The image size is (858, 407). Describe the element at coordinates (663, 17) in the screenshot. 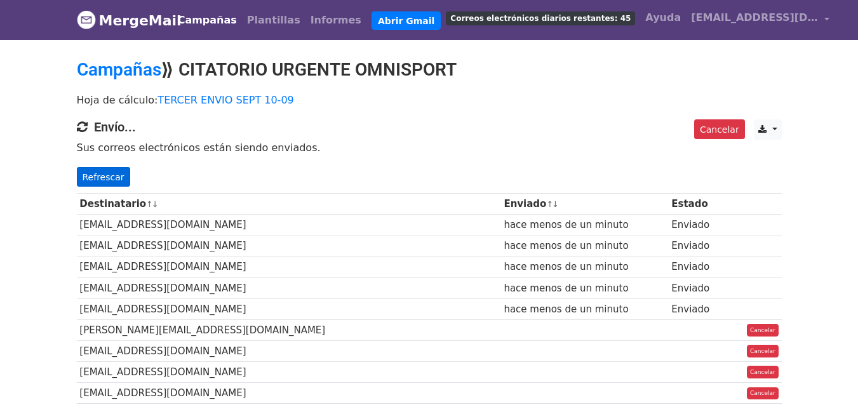

I see `font: Ayuda` at that location.